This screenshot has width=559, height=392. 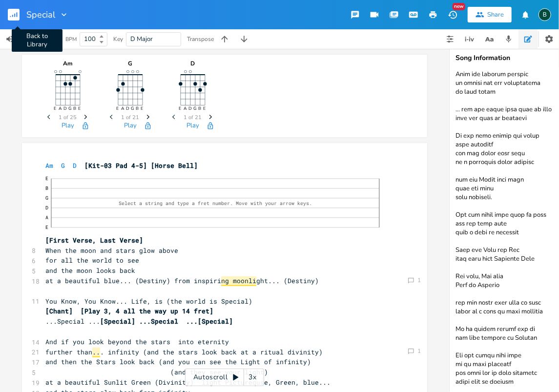 What do you see at coordinates (490, 14) in the screenshot?
I see `button: Share` at bounding box center [490, 14].